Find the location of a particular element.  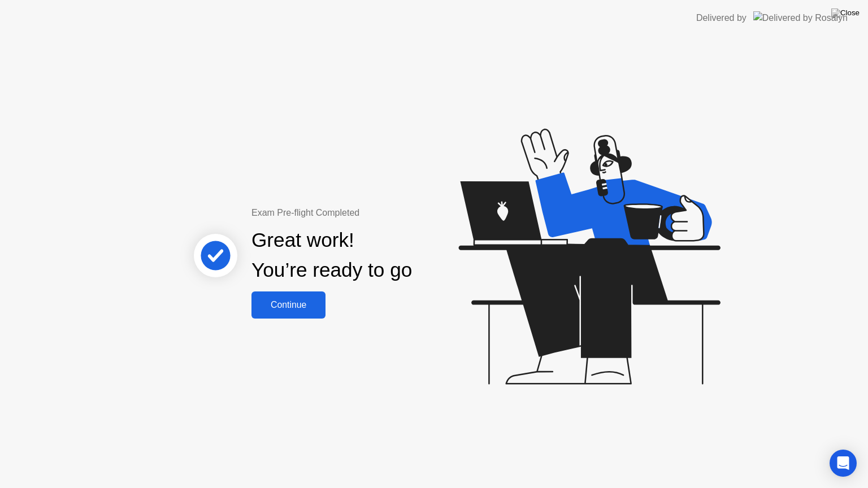

div: Open Intercom Messenger is located at coordinates (843, 463).